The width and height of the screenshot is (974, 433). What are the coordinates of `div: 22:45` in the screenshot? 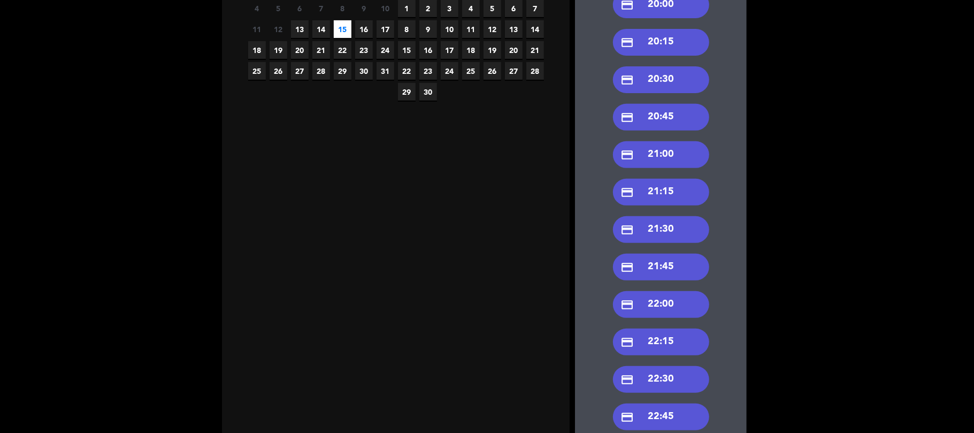 It's located at (661, 417).